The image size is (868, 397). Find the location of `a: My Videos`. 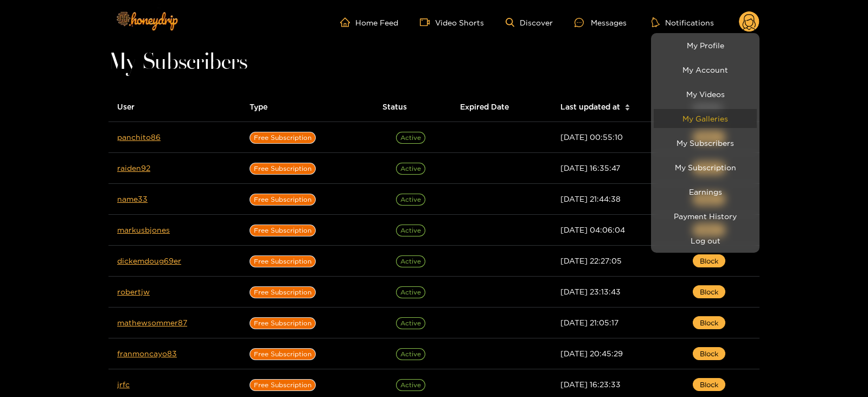

a: My Videos is located at coordinates (705, 94).